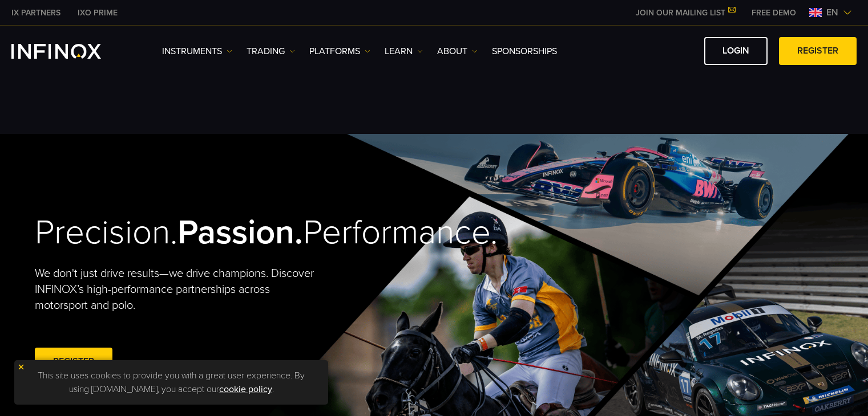 Image resolution: width=868 pixels, height=416 pixels. What do you see at coordinates (214, 232) in the screenshot?
I see `h2: Precision. Performance.` at bounding box center [214, 232].